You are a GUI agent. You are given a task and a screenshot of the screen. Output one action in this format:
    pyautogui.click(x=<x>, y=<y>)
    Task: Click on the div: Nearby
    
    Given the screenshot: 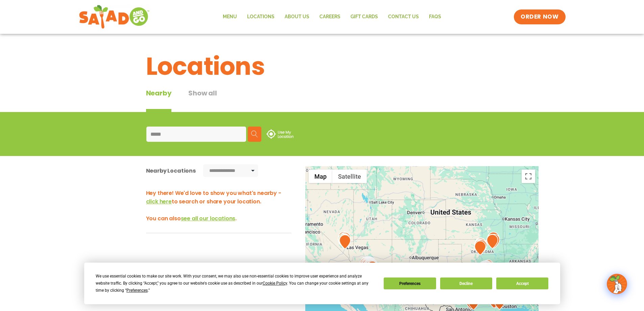 What is the action you would take?
    pyautogui.click(x=159, y=100)
    